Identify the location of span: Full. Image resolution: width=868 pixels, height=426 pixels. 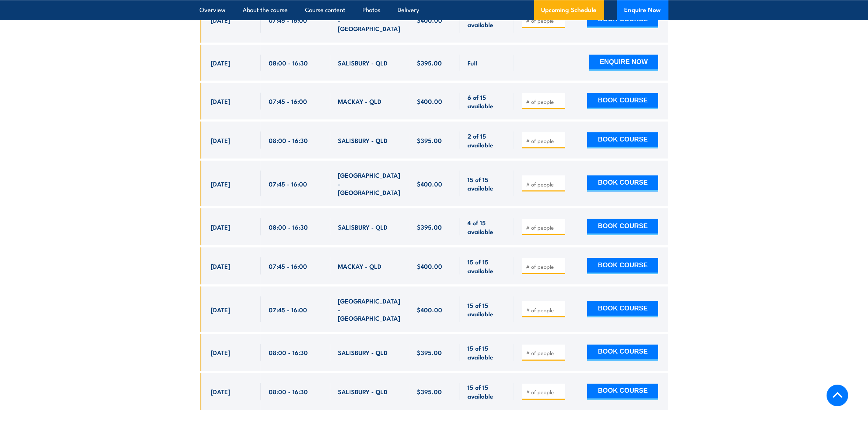
(472, 62).